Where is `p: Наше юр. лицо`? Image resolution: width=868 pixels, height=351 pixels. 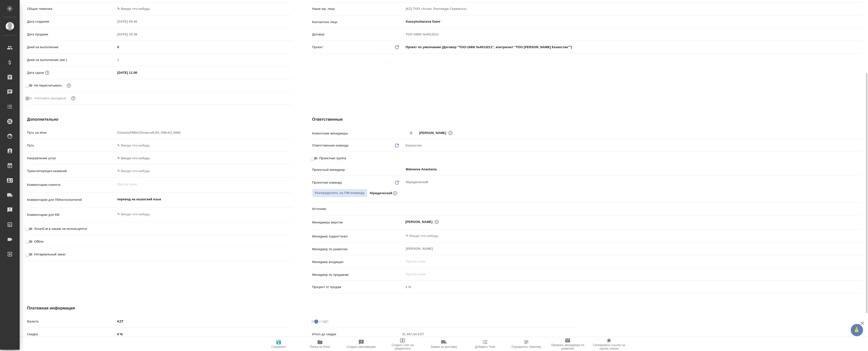 p: Наше юр. лицо is located at coordinates (358, 9).